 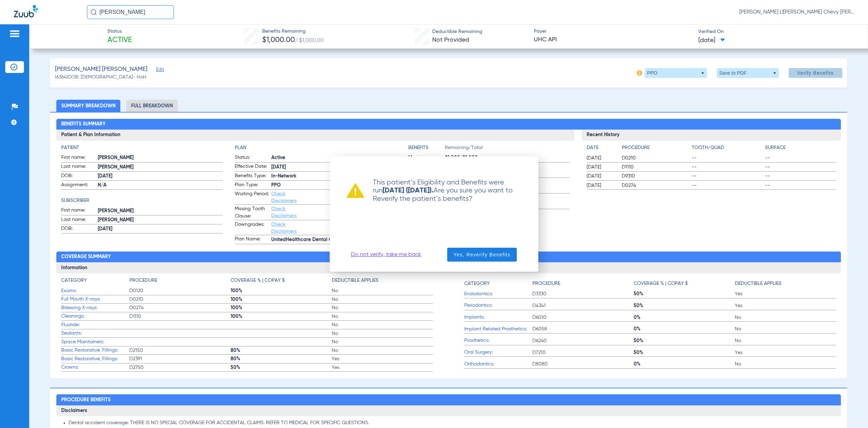 I want to click on div: Chat Widget, so click(x=851, y=411).